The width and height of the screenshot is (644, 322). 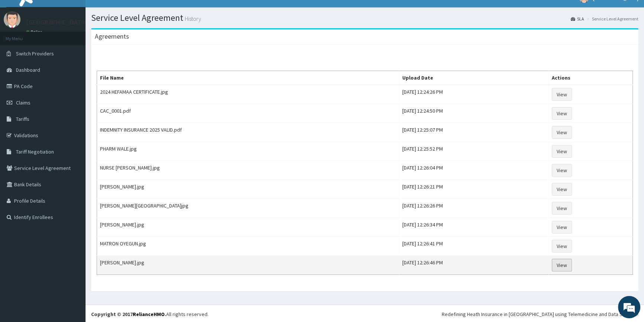 What do you see at coordinates (248, 151) in the screenshot?
I see `td: PHARM WALE.jpg` at bounding box center [248, 151].